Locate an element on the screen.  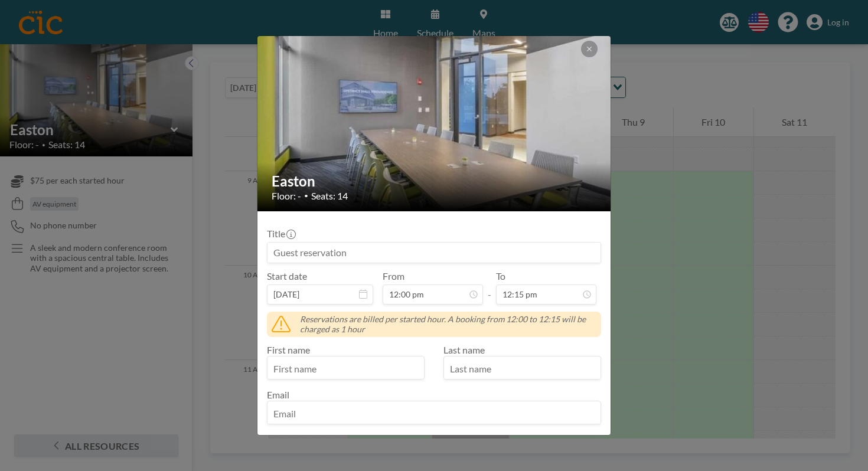
span: Seats: 14 is located at coordinates (330, 196).